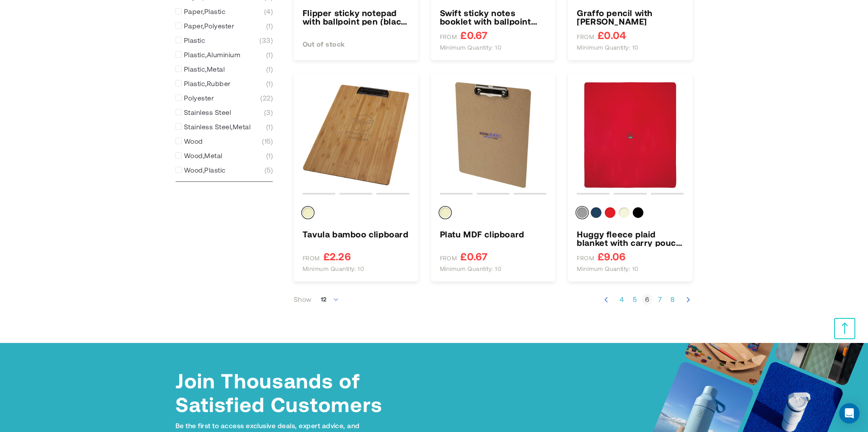 This screenshot has width=868, height=432. Describe the element at coordinates (224, 26) in the screenshot. I see `a: Paper,Polyester 1` at that location.